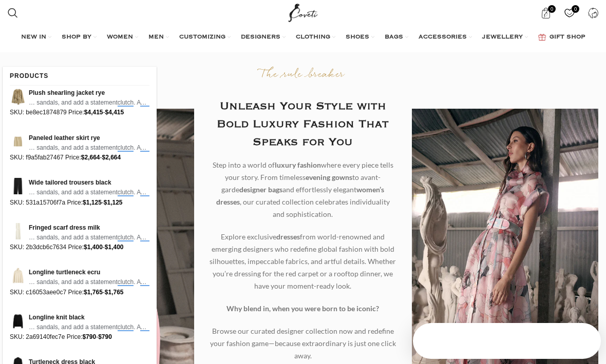 Image resolution: width=606 pixels, height=364 pixels. What do you see at coordinates (18, 96) in the screenshot?
I see `img: Plush shearling jacket rye` at bounding box center [18, 96].